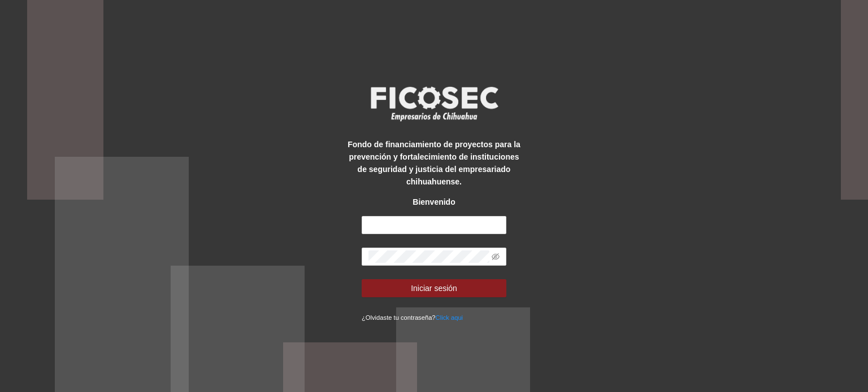  I want to click on small: ¿Olvidaste tu contraseña?, so click(412, 318).